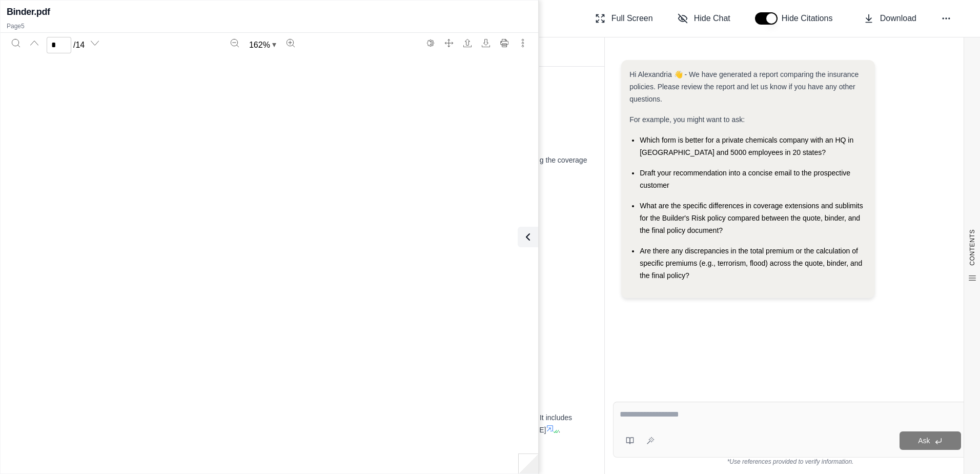 Image resolution: width=980 pixels, height=474 pixels. I want to click on button: Search, so click(16, 43).